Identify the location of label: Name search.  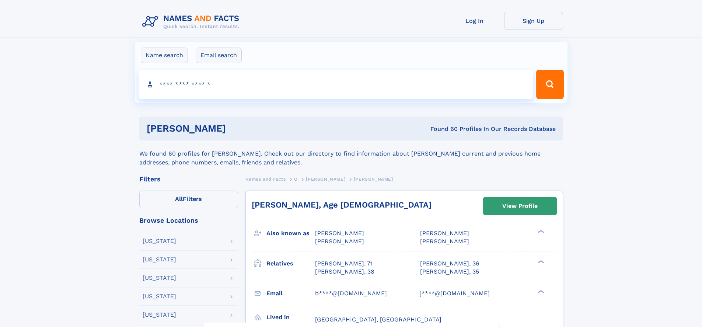
(164, 55).